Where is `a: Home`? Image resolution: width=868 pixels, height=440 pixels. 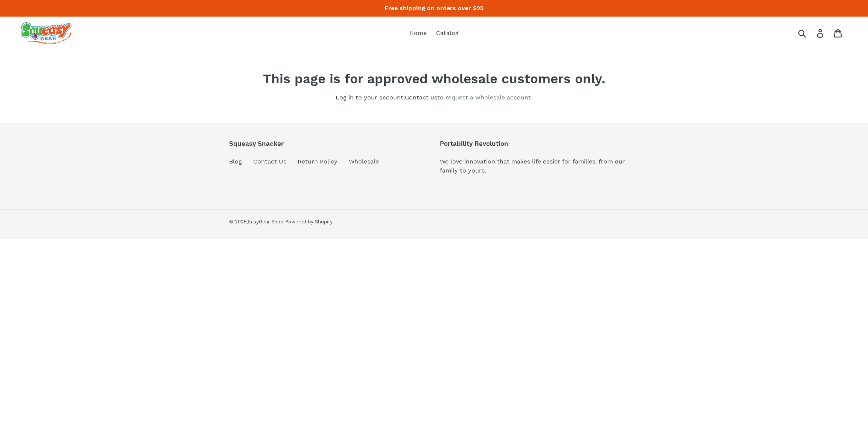 a: Home is located at coordinates (418, 33).